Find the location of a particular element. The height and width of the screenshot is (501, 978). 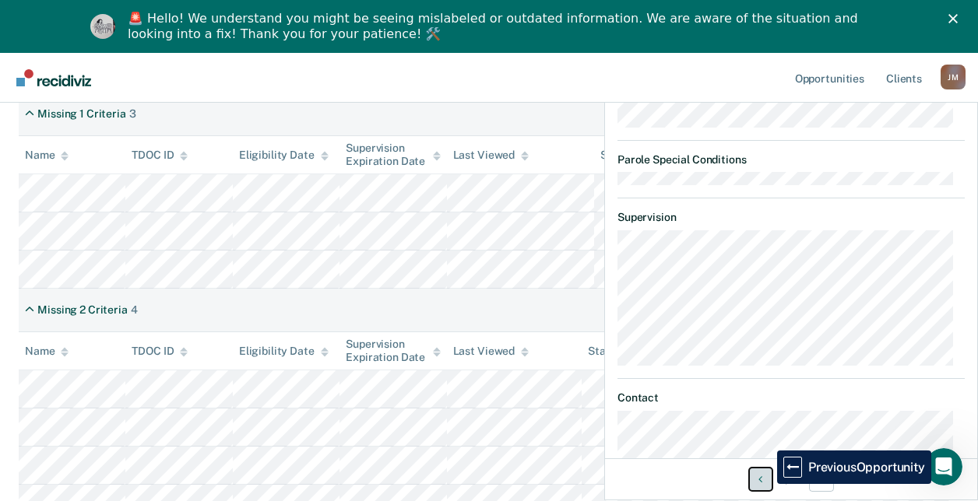

dt: Contact is located at coordinates (791, 398).